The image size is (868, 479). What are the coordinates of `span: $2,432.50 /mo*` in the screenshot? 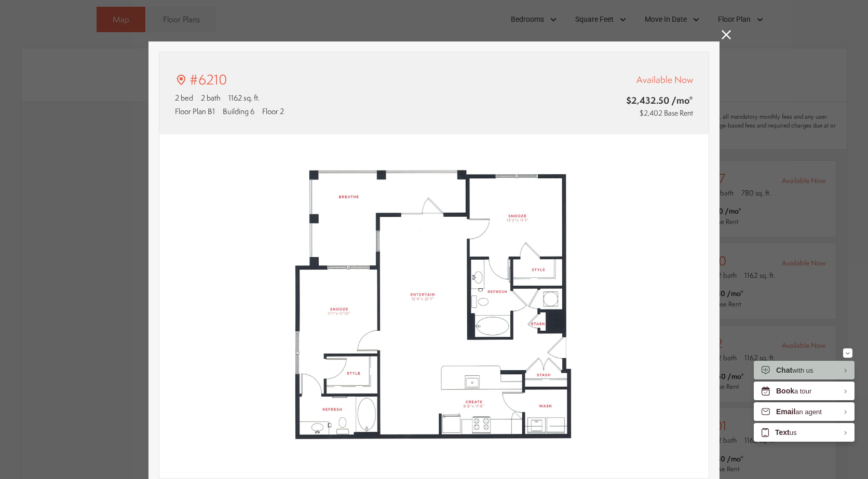 It's located at (628, 100).